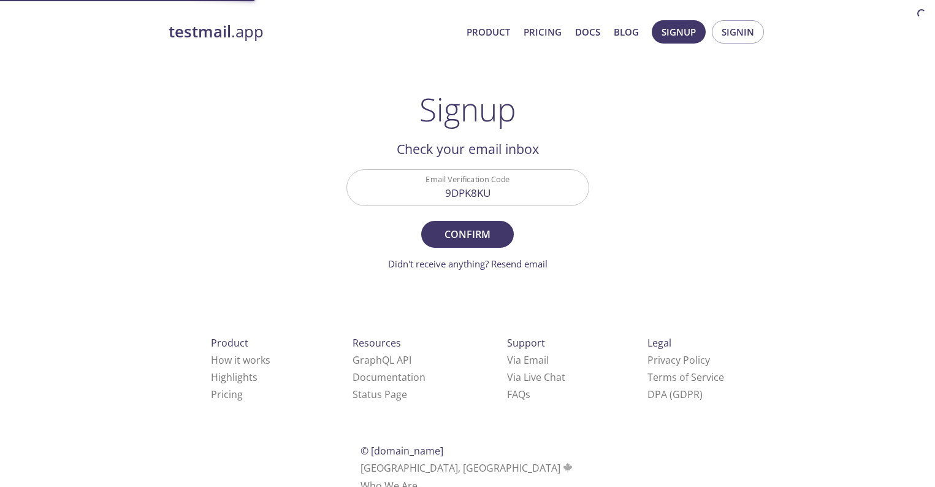 This screenshot has height=487, width=935. What do you see at coordinates (234, 377) in the screenshot?
I see `a: Highlights` at bounding box center [234, 377].